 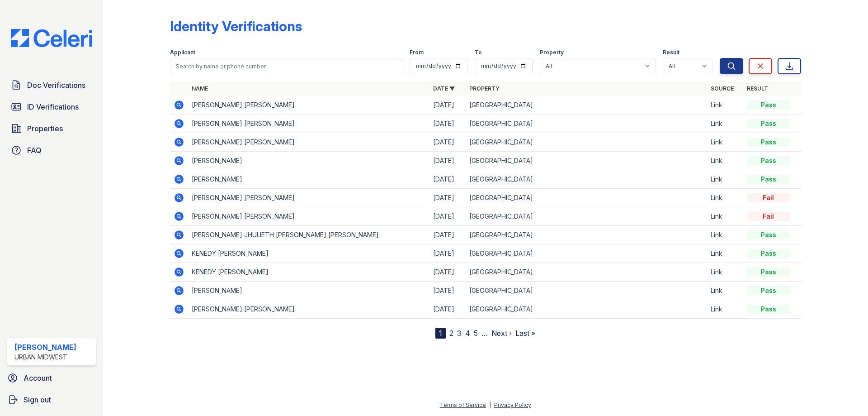 I want to click on a: Privacy Policy, so click(x=513, y=405).